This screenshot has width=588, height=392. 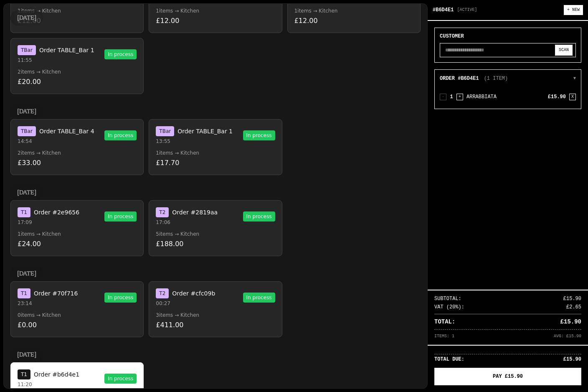 I want to click on p: £411.00, so click(x=215, y=325).